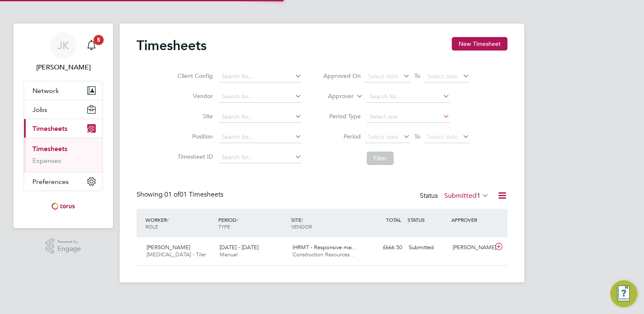  Describe the element at coordinates (624, 294) in the screenshot. I see `button: Engage Resource Center` at that location.